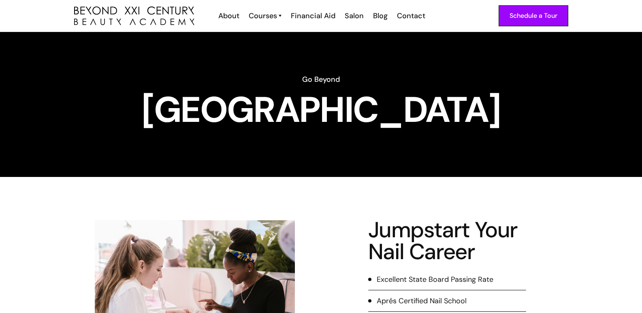 The image size is (642, 313). Describe the element at coordinates (422, 301) in the screenshot. I see `div: Aprés Certified Nail School` at that location.